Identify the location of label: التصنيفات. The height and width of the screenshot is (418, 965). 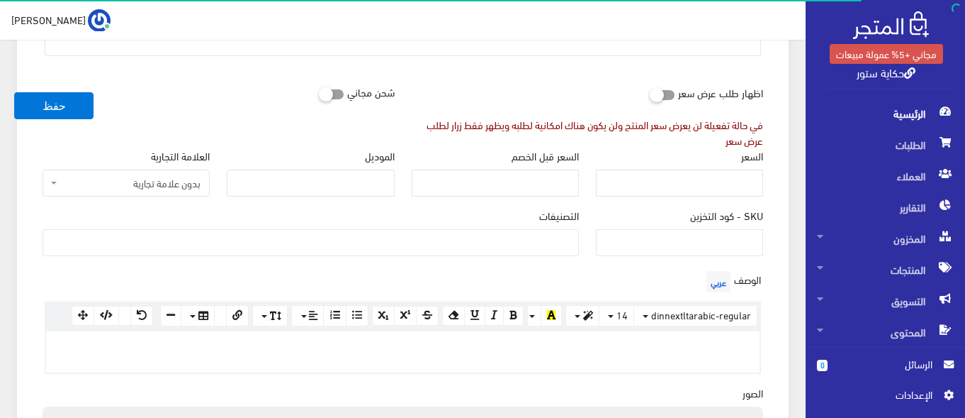
(559, 215).